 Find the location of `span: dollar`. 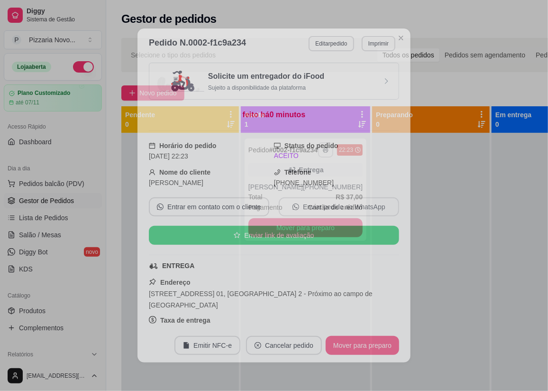

span: dollar is located at coordinates (153, 320).